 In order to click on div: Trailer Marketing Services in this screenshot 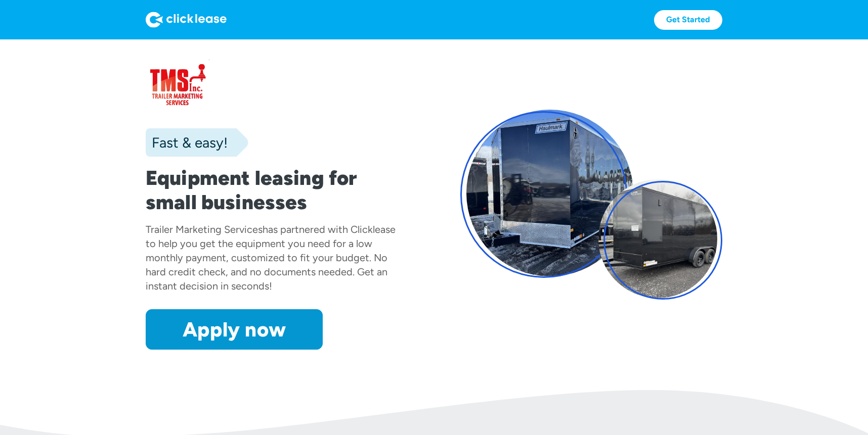, I will do `click(204, 229)`.